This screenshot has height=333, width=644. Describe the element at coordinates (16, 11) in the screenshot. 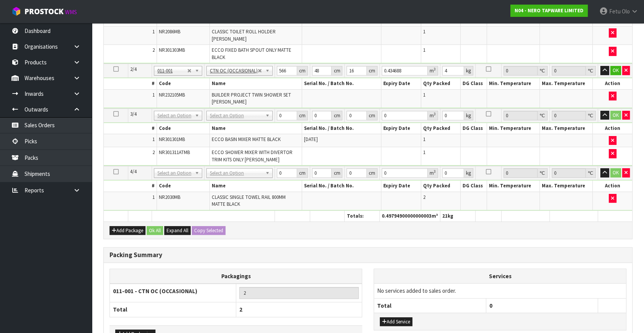

I see `img: cube-alt.png` at that location.